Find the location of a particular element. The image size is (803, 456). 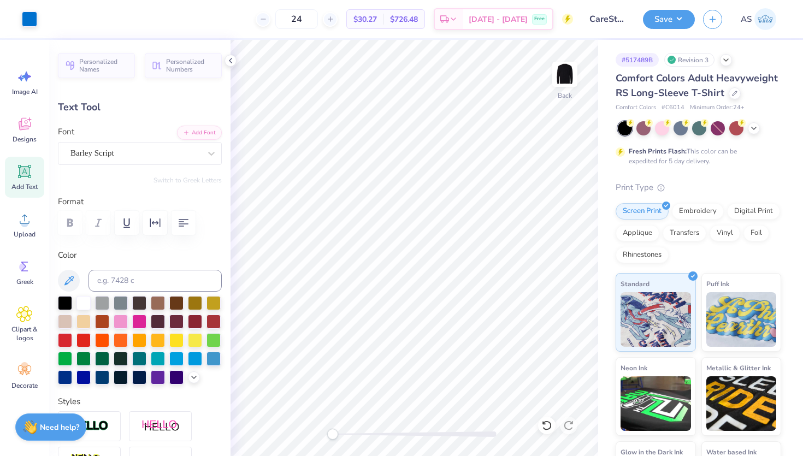

strong: Fresh Prints Flash: is located at coordinates (658, 151).